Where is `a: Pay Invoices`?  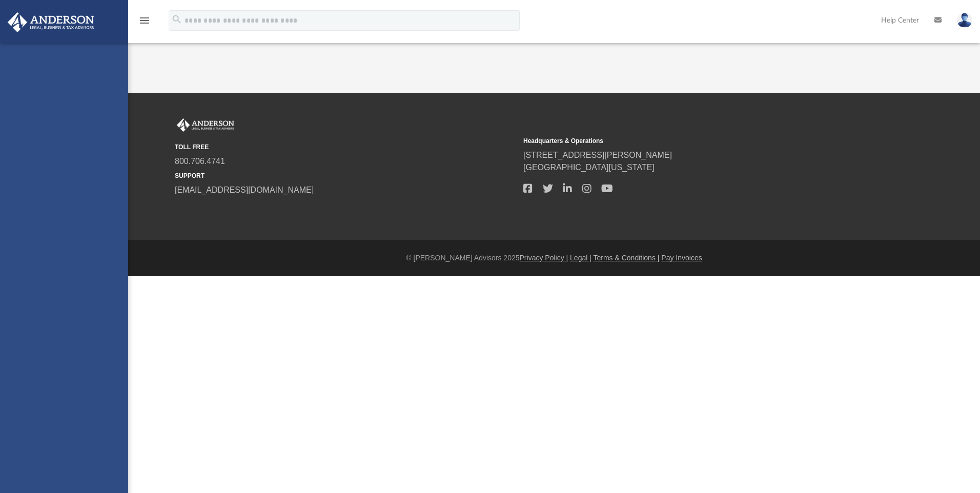
a: Pay Invoices is located at coordinates (681, 257).